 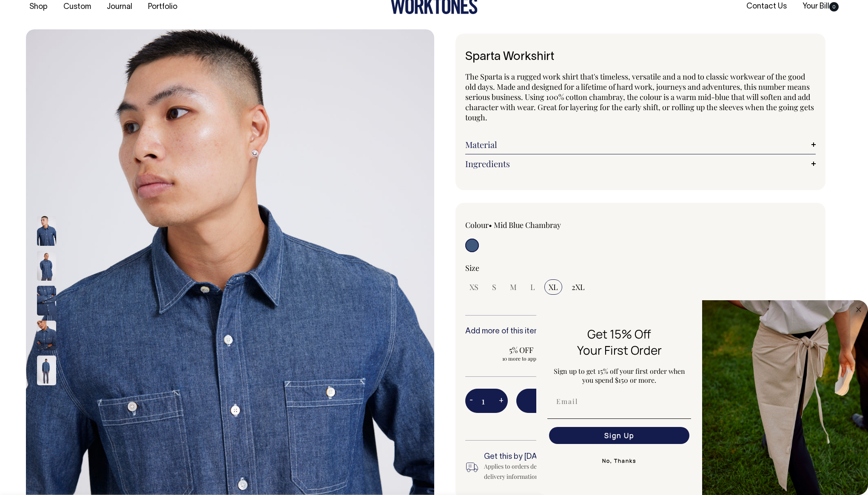 What do you see at coordinates (578, 287) in the screenshot?
I see `input: 2XL` at bounding box center [578, 287].